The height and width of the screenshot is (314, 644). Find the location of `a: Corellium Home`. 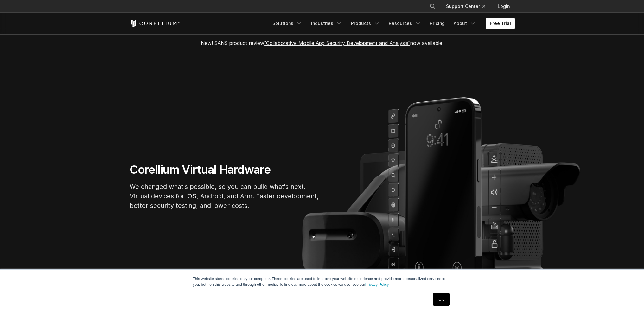

a: Corellium Home is located at coordinates (155, 23).